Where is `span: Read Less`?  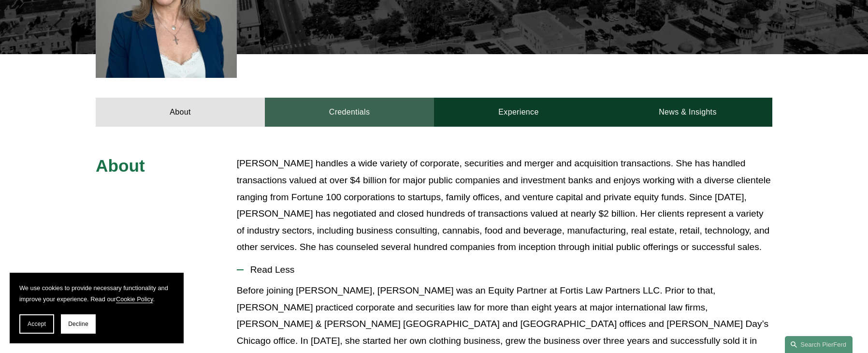
span: Read Less is located at coordinates (508, 270).